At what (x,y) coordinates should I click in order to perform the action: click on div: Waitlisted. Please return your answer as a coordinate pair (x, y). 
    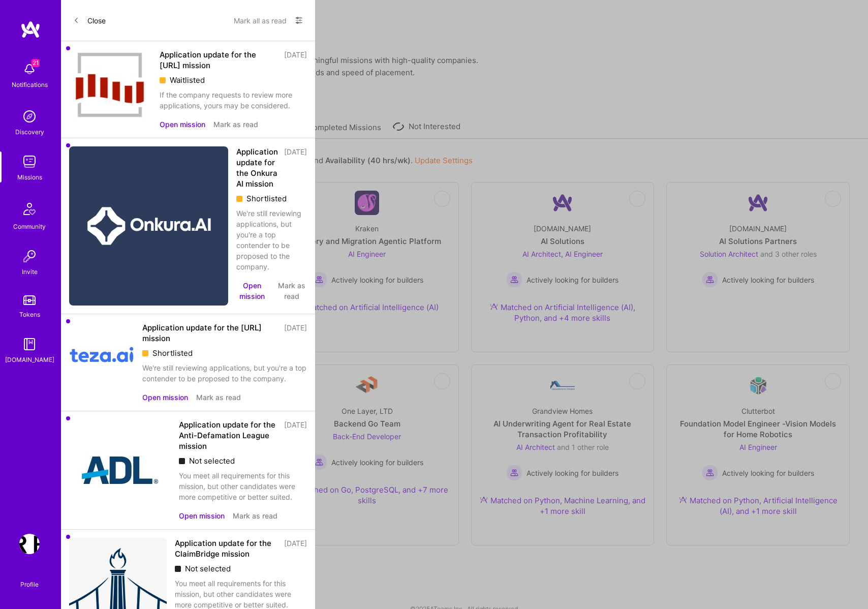
    Looking at the image, I should click on (233, 80).